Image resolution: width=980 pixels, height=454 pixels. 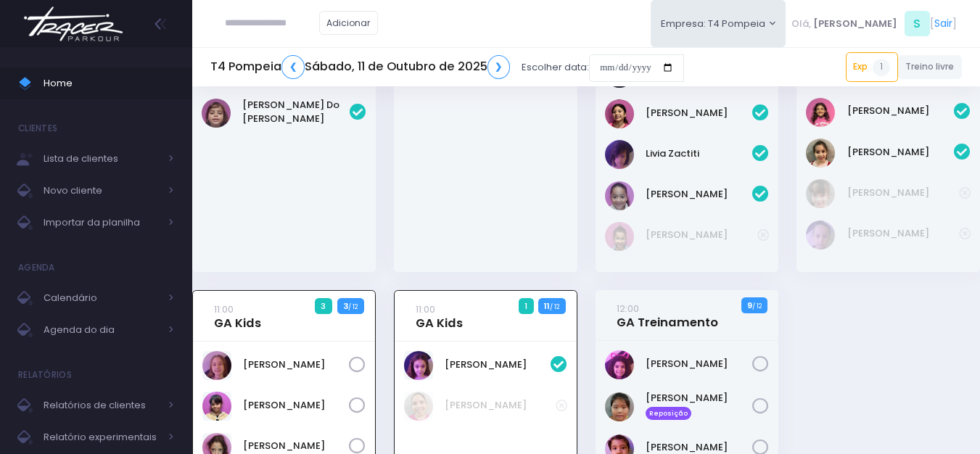 What do you see at coordinates (419, 365) in the screenshot?
I see `img: Luisa Tomchinsky Montezano` at bounding box center [419, 365].